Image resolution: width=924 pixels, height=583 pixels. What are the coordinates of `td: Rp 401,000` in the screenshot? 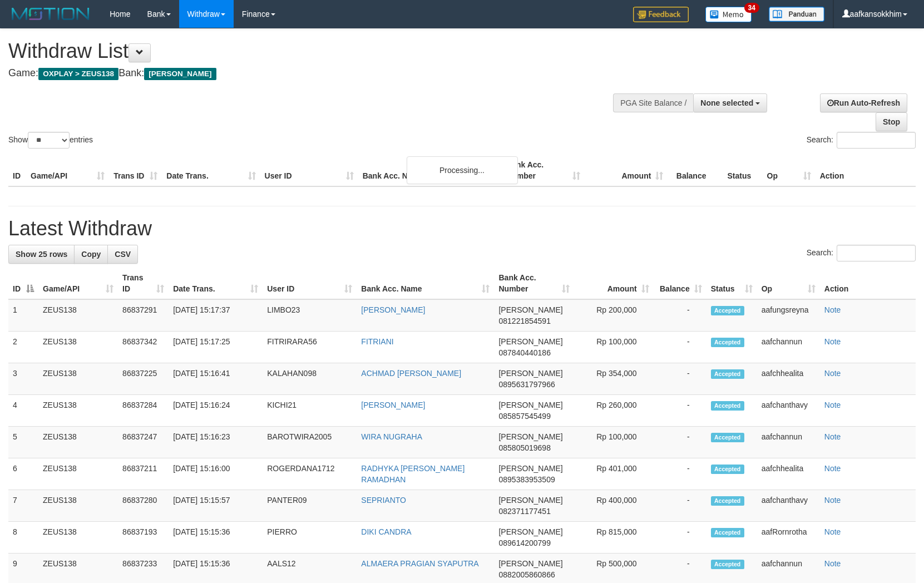 It's located at (614, 474).